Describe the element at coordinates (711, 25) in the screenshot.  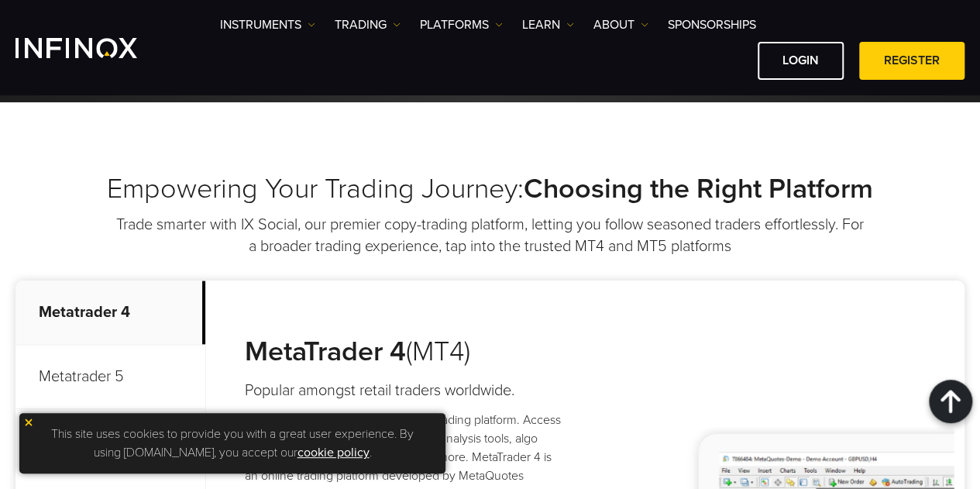
I see `a: SPONSORSHIPS` at that location.